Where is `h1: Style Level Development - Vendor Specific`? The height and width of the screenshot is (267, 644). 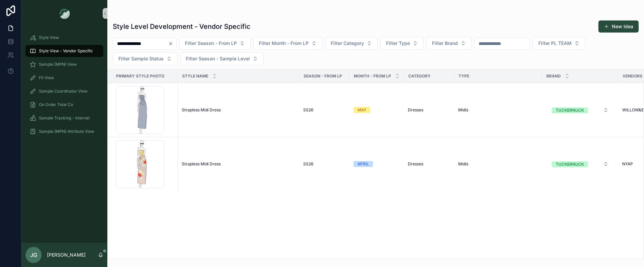
h1: Style Level Development - Vendor Specific is located at coordinates (182, 27).